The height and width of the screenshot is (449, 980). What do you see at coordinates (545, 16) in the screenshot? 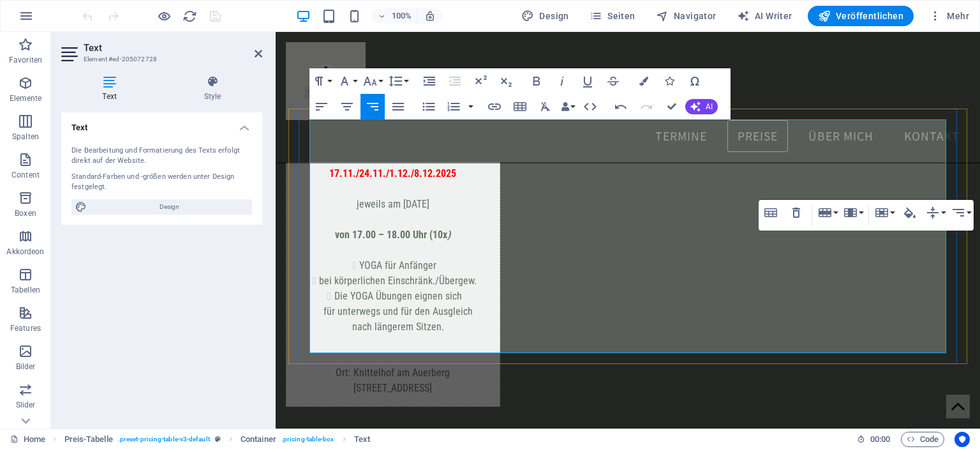
I see `div: Design (Strg+Alt+Y)` at bounding box center [545, 16].